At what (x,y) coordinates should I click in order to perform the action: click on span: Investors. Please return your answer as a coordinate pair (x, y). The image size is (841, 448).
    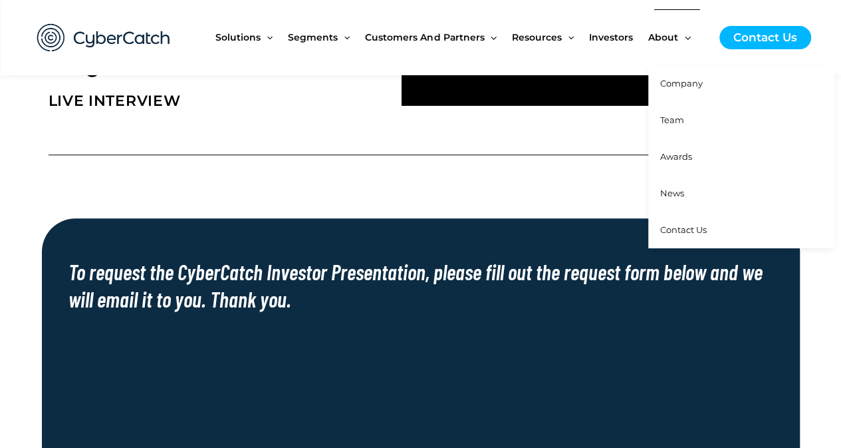
    Looking at the image, I should click on (611, 37).